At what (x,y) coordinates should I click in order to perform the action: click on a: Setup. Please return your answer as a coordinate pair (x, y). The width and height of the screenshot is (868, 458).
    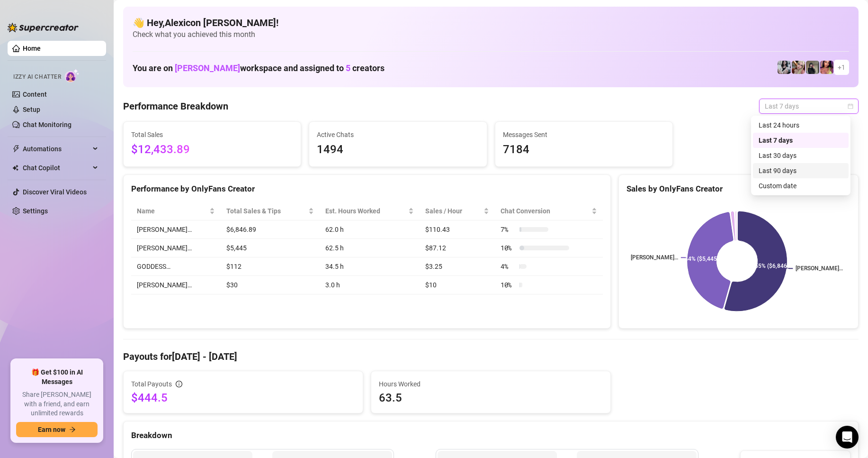
    Looking at the image, I should click on (31, 110).